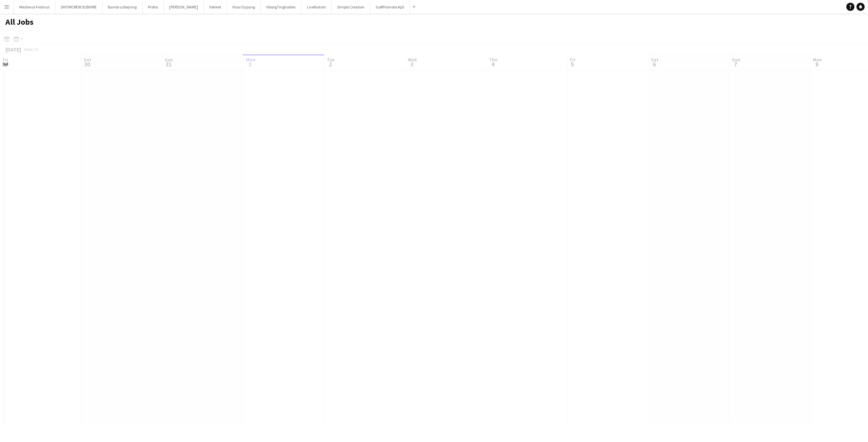 Image resolution: width=868 pixels, height=442 pixels. What do you see at coordinates (390, 6) in the screenshot?
I see `button: GolfPromote ApS` at bounding box center [390, 6].